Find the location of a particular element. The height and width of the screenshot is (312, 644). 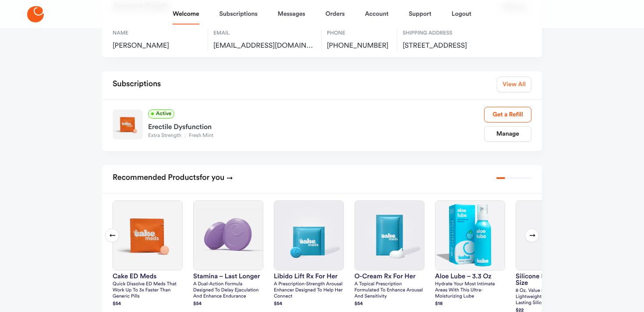

span: Active is located at coordinates (161, 114).